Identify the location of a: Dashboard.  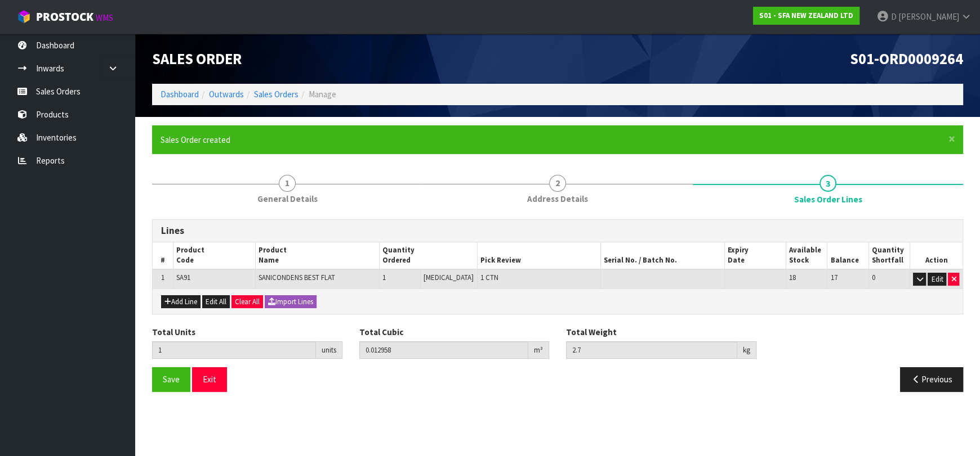
(179, 94).